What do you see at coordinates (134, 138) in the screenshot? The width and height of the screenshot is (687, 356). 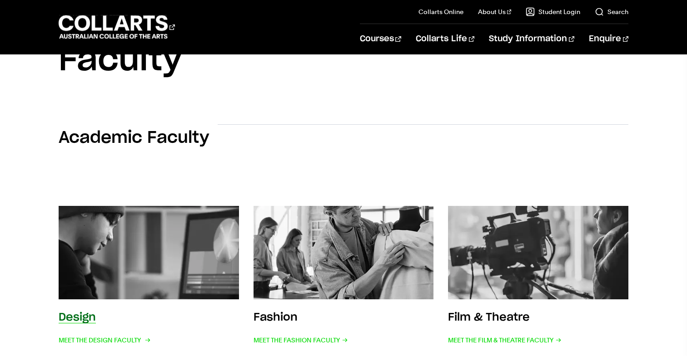 I see `h2: Academic Faculty` at bounding box center [134, 138].